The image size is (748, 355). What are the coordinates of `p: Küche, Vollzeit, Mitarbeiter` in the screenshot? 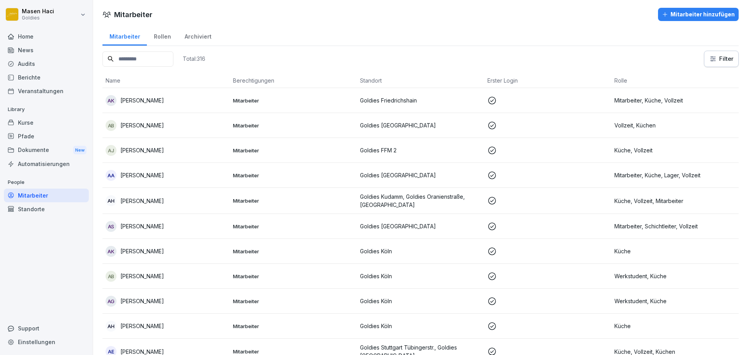 It's located at (675, 201).